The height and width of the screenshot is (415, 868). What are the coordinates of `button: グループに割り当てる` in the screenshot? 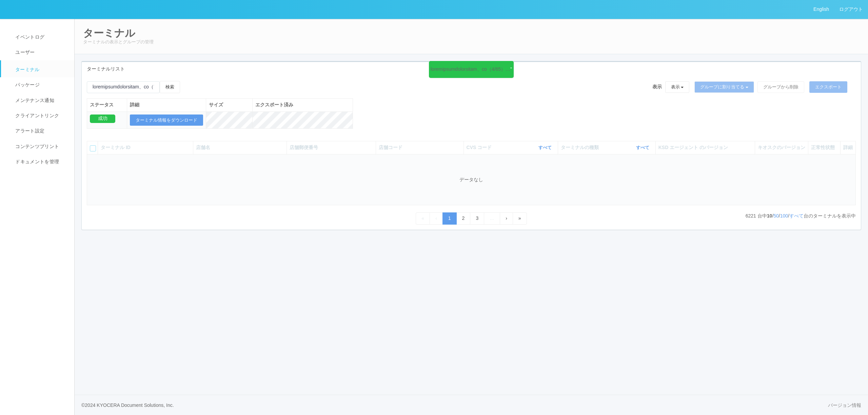 It's located at (725, 87).